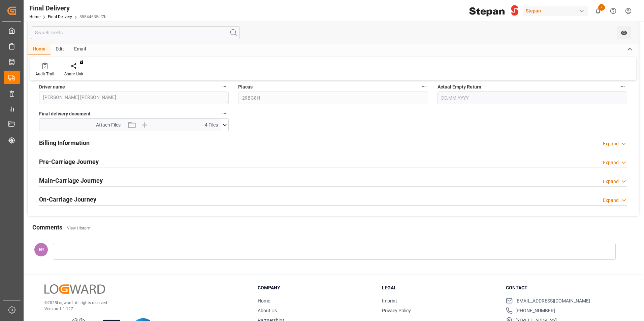 The image size is (644, 321). What do you see at coordinates (108, 125) in the screenshot?
I see `span: Attach Files` at bounding box center [108, 125].